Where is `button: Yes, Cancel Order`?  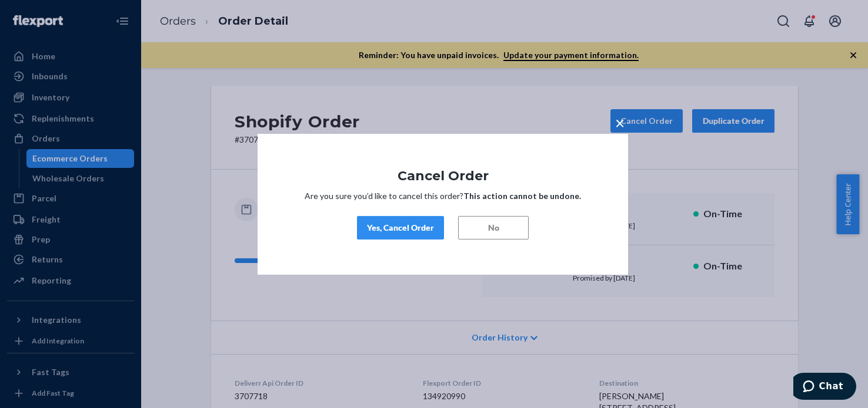
button: Yes, Cancel Order is located at coordinates (401, 228).